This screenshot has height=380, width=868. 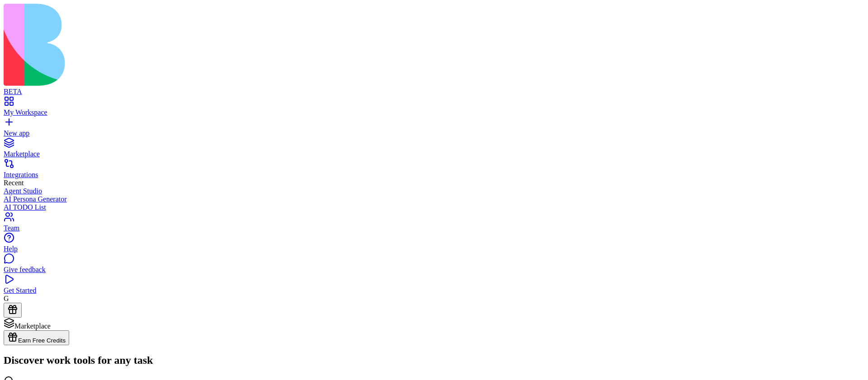 What do you see at coordinates (434, 265) in the screenshot?
I see `a: Give feedback` at bounding box center [434, 265].